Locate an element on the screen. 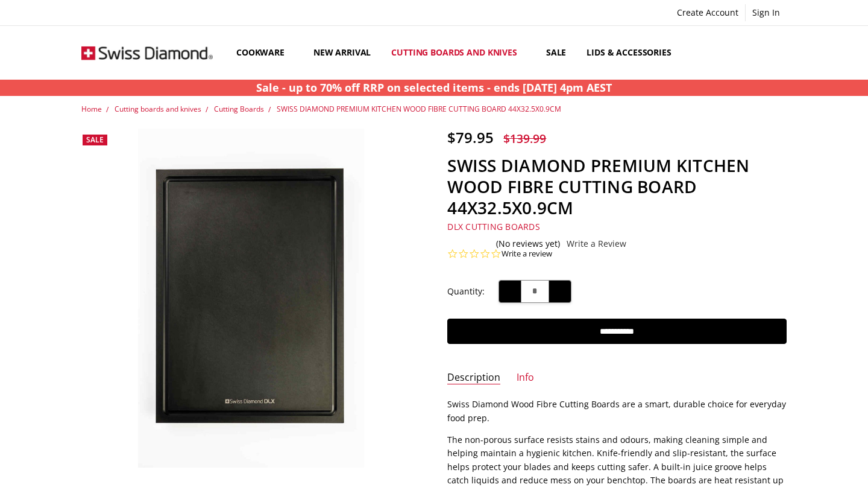 Image resolution: width=868 pixels, height=490 pixels. span: SWISS DIAMOND PREMIUM KITCHEN WOOD FIBRE CUTTING BOARD 44X32.5X0.9CM is located at coordinates (419, 109).